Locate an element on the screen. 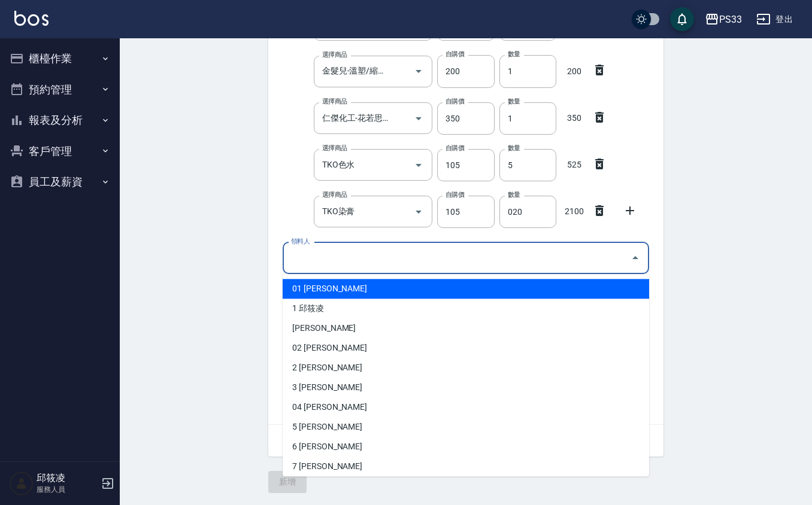 Image resolution: width=812 pixels, height=505 pixels. button: 員工及薪資 is located at coordinates (60, 182).